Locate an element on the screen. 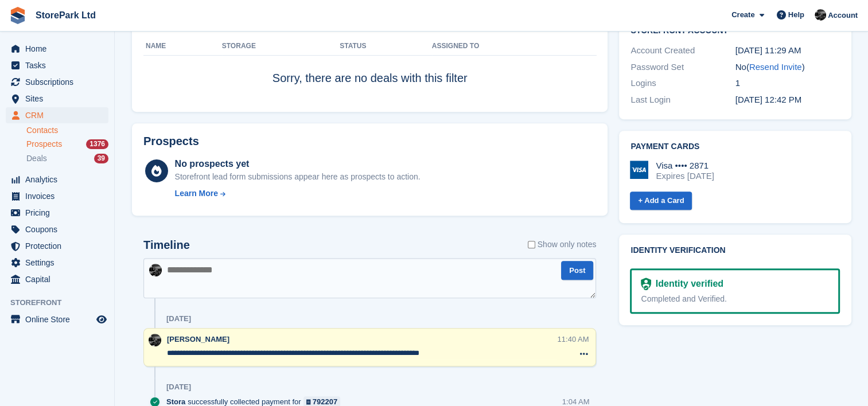  span: Sorry, there are no deals with this filter is located at coordinates (370, 78).